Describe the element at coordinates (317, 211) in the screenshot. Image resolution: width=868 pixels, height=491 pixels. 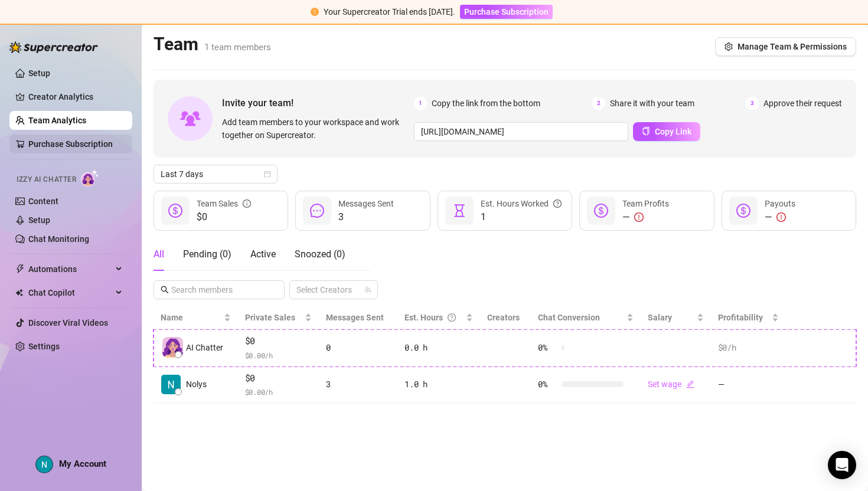
I see `span: message` at that location.